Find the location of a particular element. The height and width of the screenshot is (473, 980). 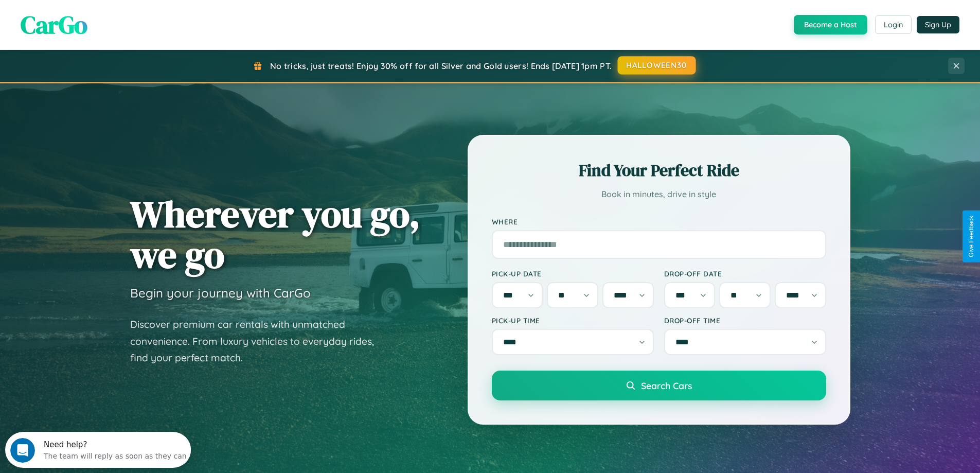

div: Need help? is located at coordinates (110, 13).